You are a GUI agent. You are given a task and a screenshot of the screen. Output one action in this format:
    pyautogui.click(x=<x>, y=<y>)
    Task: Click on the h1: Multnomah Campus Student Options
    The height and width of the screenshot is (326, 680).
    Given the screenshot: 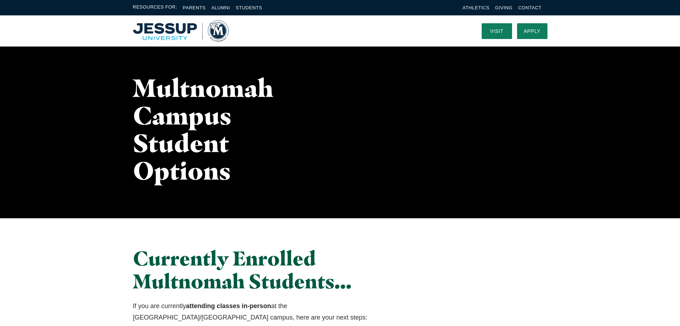 What is the action you would take?
    pyautogui.click(x=215, y=129)
    